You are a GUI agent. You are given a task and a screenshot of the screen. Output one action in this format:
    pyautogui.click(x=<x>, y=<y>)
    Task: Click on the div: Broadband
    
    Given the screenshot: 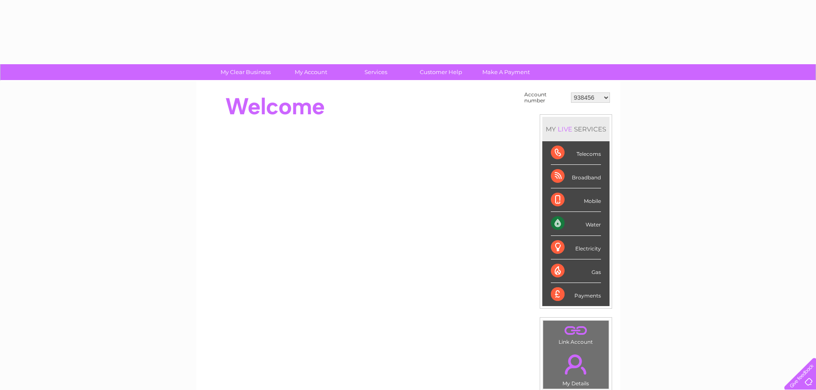 What is the action you would take?
    pyautogui.click(x=576, y=177)
    